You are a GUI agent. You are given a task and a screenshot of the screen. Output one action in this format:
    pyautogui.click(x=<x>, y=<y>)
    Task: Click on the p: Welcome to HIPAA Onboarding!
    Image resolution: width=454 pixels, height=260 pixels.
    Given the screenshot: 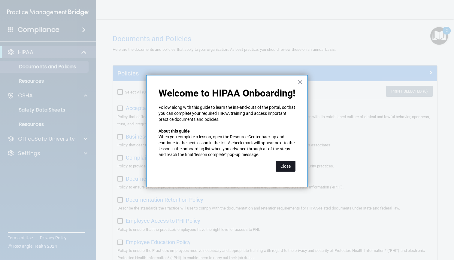 What is the action you would take?
    pyautogui.click(x=227, y=93)
    